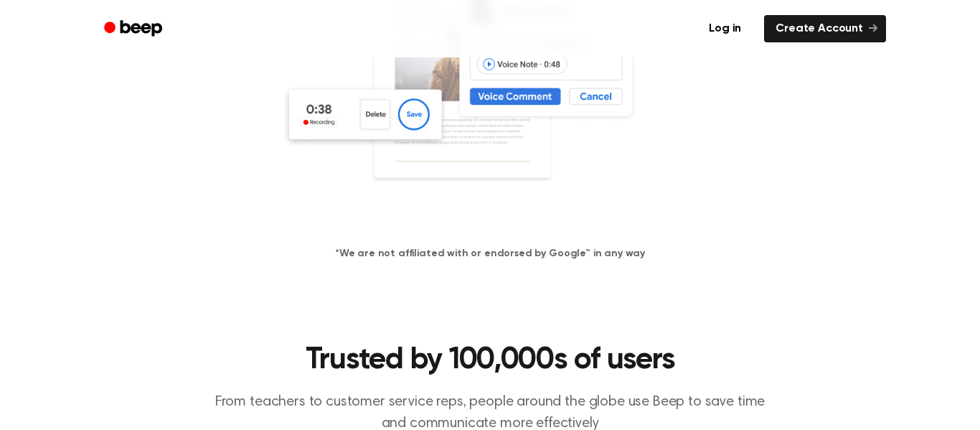 This screenshot has height=430, width=980. What do you see at coordinates (490, 361) in the screenshot?
I see `h2: Trusted by 100,000s of users` at bounding box center [490, 361].